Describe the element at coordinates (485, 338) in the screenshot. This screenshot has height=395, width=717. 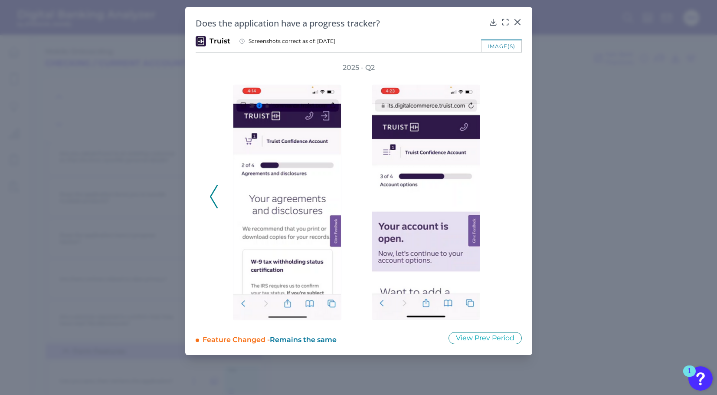
I see `button: View Prev Period` at that location.